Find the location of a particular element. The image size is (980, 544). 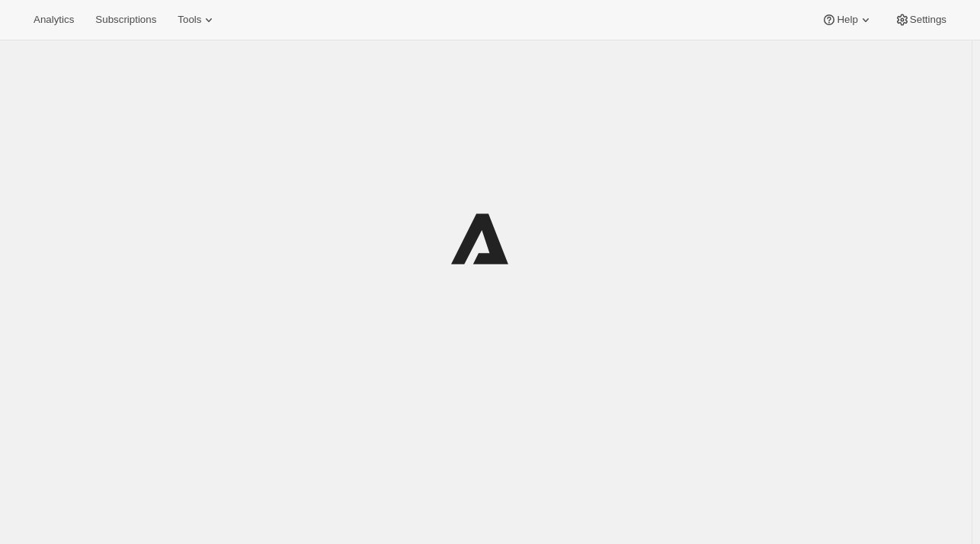

button: Analytics is located at coordinates (54, 20).